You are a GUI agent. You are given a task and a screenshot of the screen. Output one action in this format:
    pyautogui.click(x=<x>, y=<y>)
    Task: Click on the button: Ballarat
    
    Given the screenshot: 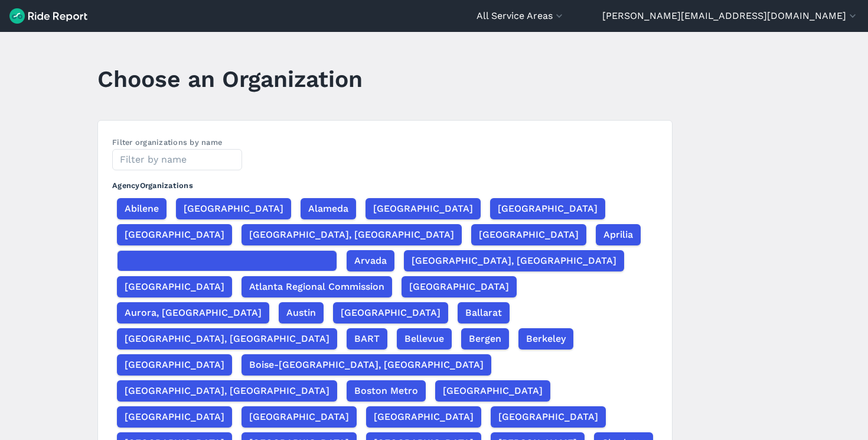 What is the action you would take?
    pyautogui.click(x=484, y=313)
    